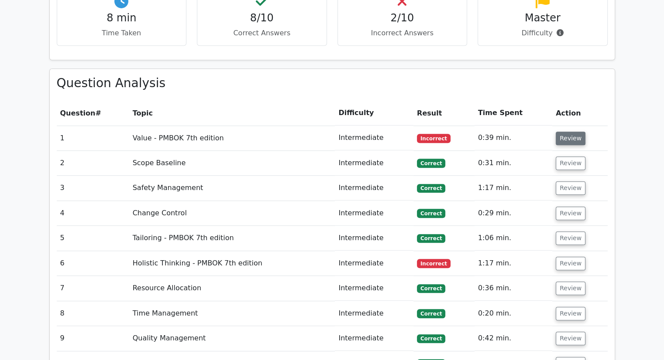 The width and height of the screenshot is (664, 360). What do you see at coordinates (232, 339) in the screenshot?
I see `td: Quality Management` at bounding box center [232, 339].